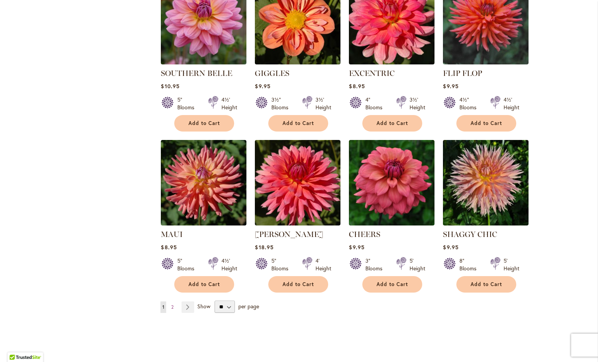 The image size is (598, 362). I want to click on img: CHEERS, so click(391, 183).